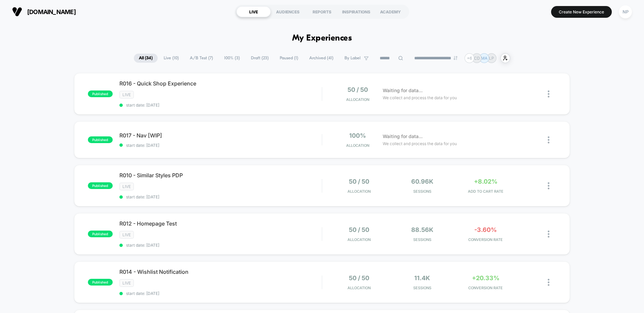  I want to click on button: Create New Experience, so click(581, 12).